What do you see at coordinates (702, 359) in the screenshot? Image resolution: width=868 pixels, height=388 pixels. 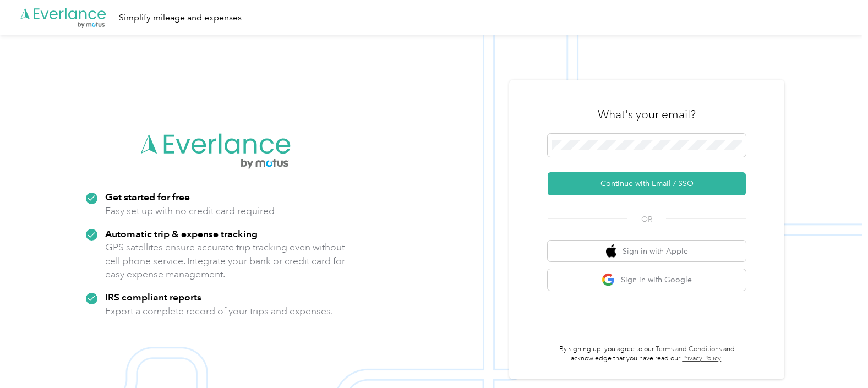 I see `a: Privacy Policy` at bounding box center [702, 359].